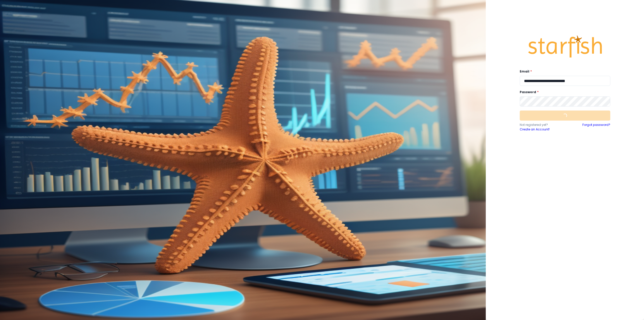 This screenshot has width=644, height=320. I want to click on label: Email, so click(564, 71).